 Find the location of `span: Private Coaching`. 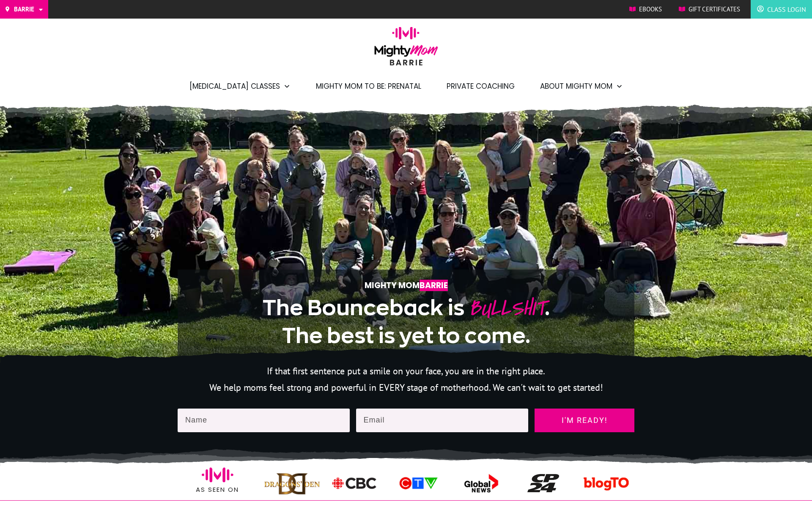

span: Private Coaching is located at coordinates (481, 86).